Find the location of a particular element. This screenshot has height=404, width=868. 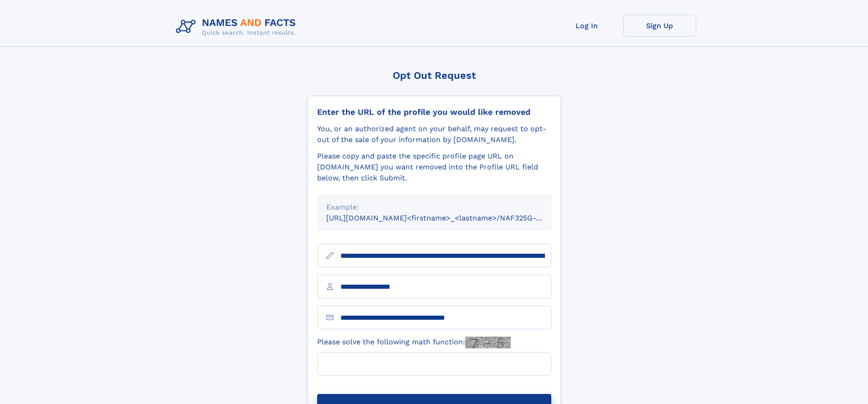

a: Sign Up is located at coordinates (660, 26).